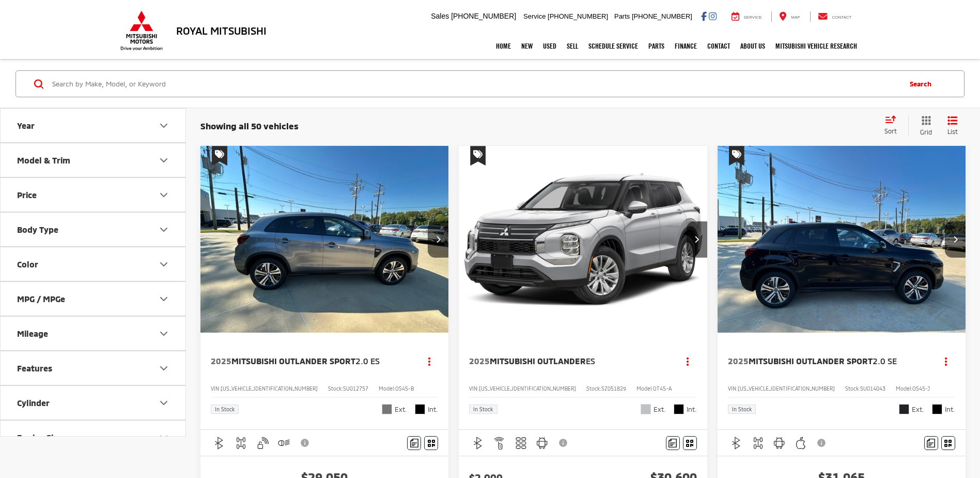 This screenshot has height=478, width=980. What do you see at coordinates (164, 299) in the screenshot?
I see `div: MPG / MPGe` at bounding box center [164, 299].